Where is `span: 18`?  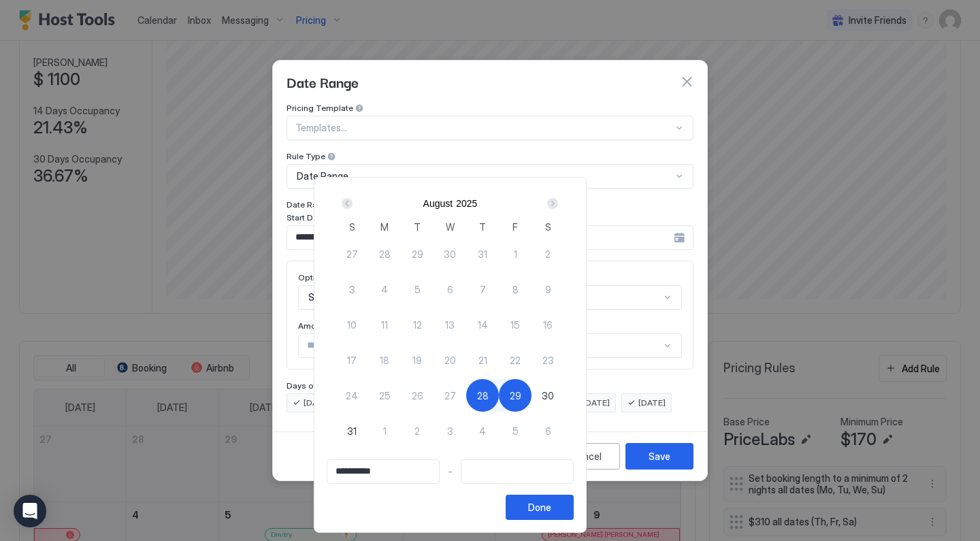
span: 18 is located at coordinates (384, 360).